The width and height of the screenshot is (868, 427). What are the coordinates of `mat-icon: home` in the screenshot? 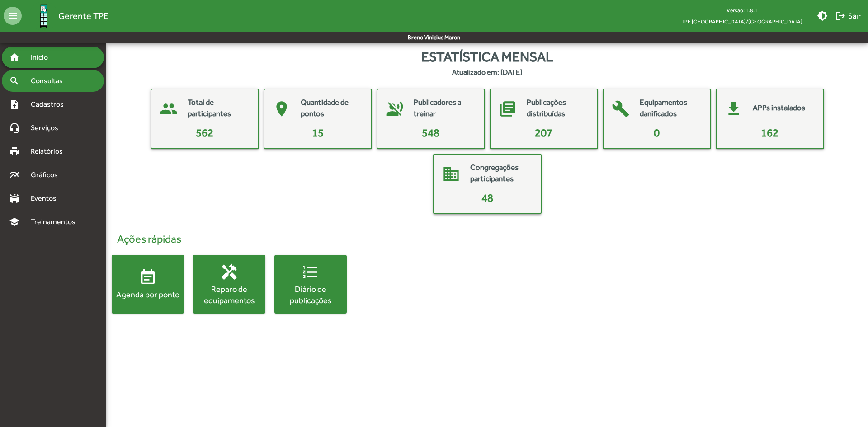 It's located at (14, 57).